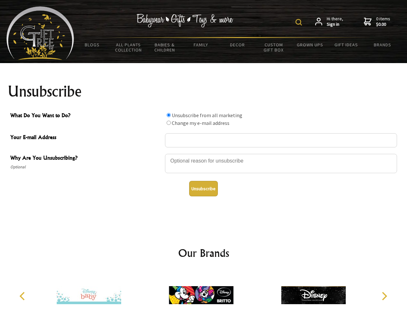  I want to click on textarea: Why Are You Unsubscribing?, so click(281, 164).